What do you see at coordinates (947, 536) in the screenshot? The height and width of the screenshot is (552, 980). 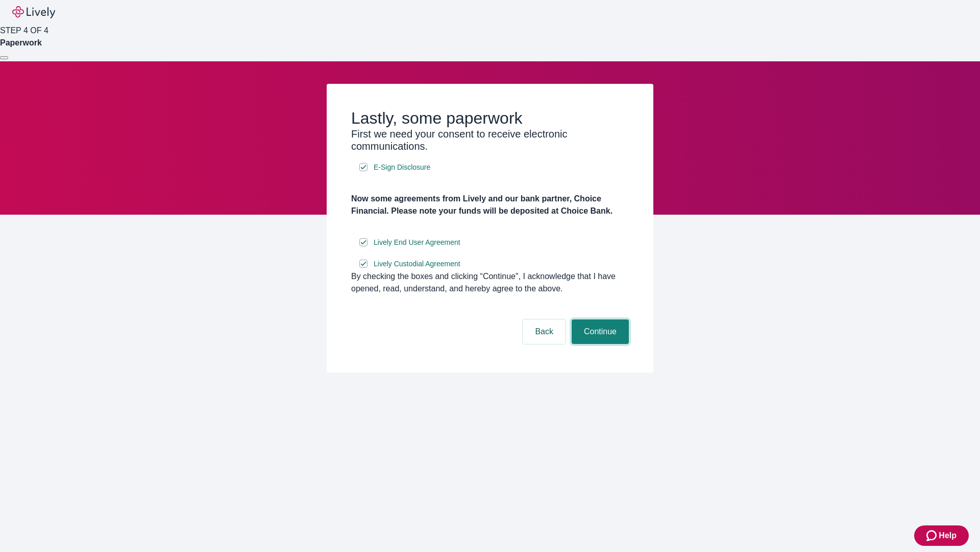 I see `span: Help` at bounding box center [947, 536].